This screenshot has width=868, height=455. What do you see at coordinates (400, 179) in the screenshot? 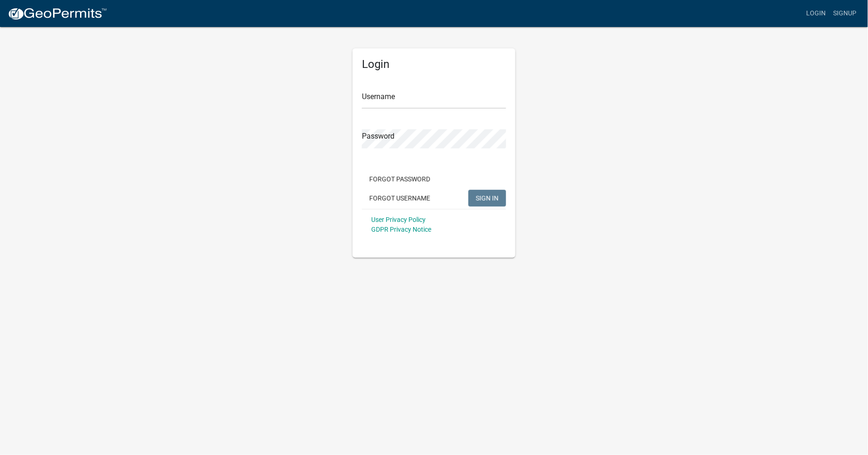
I see `button: Forgot Password` at bounding box center [400, 179].